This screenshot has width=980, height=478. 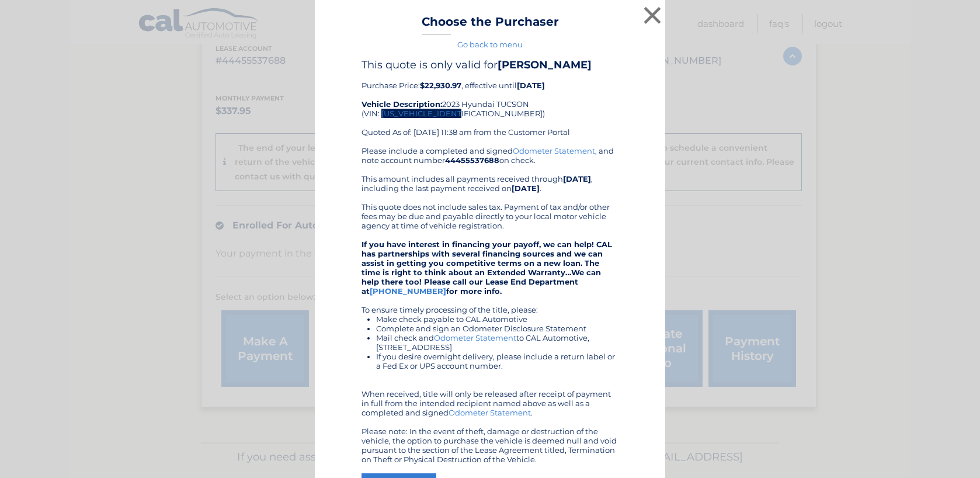 I want to click on h4: This quote is only valid for, so click(x=490, y=65).